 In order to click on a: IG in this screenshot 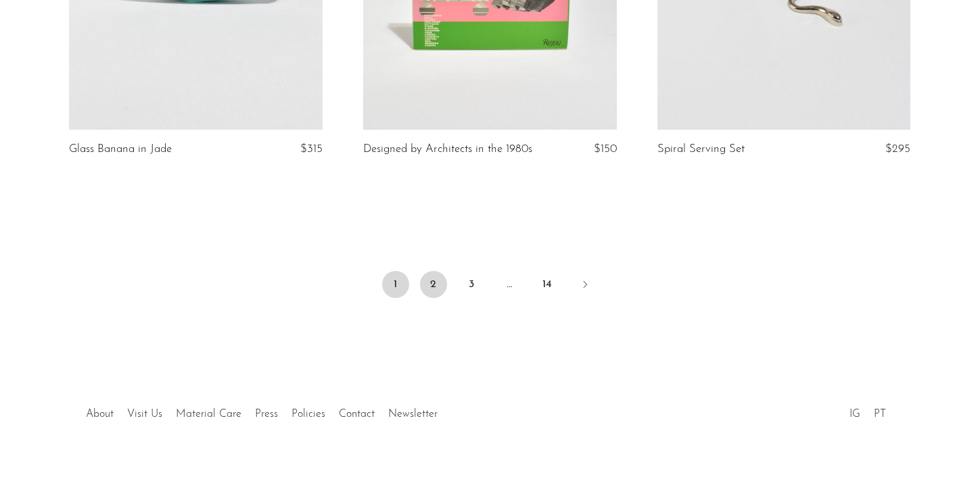, I will do `click(855, 415)`.